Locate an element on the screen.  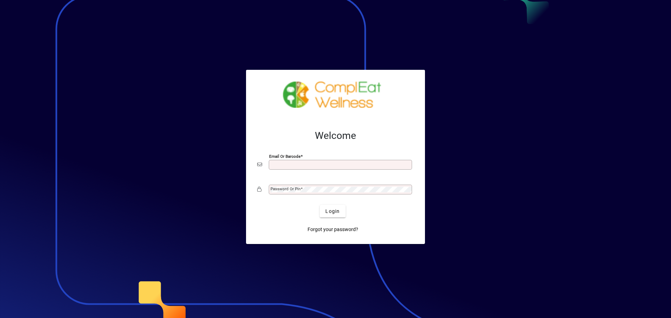
mat-label: Password or Pin is located at coordinates (285, 189).